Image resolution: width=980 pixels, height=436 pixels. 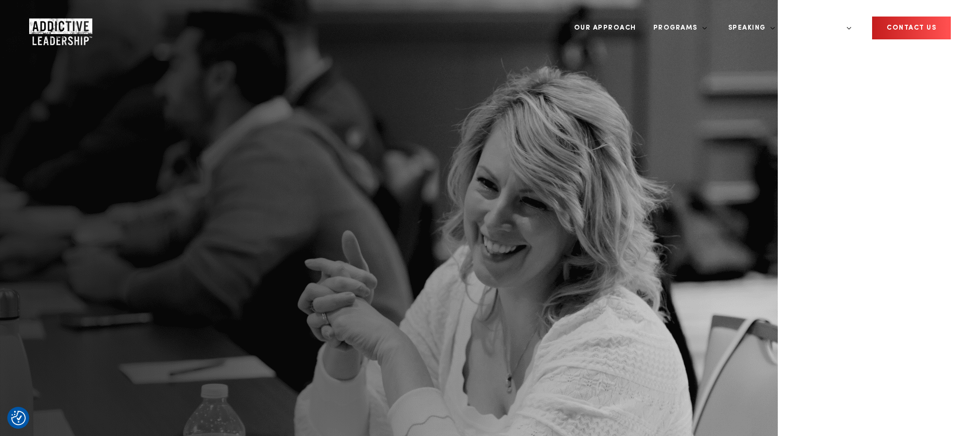 What do you see at coordinates (677, 28) in the screenshot?
I see `a: Programs` at bounding box center [677, 28].